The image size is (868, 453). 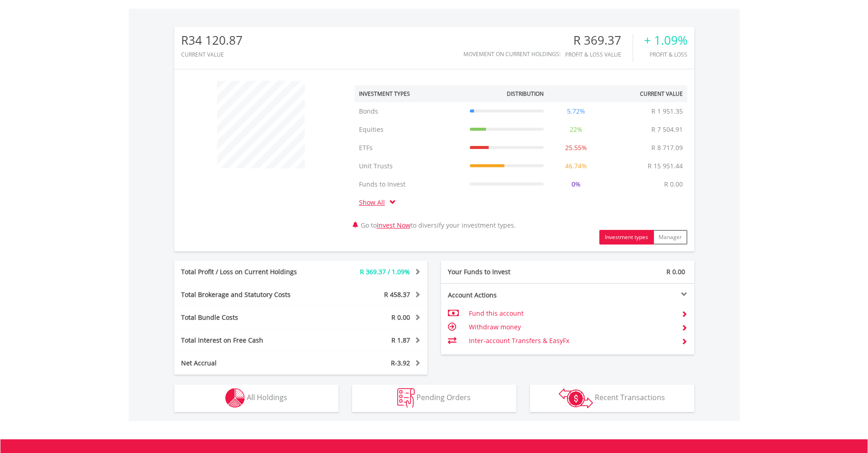 What do you see at coordinates (235, 398) in the screenshot?
I see `img: holdings-wht.png` at bounding box center [235, 398].